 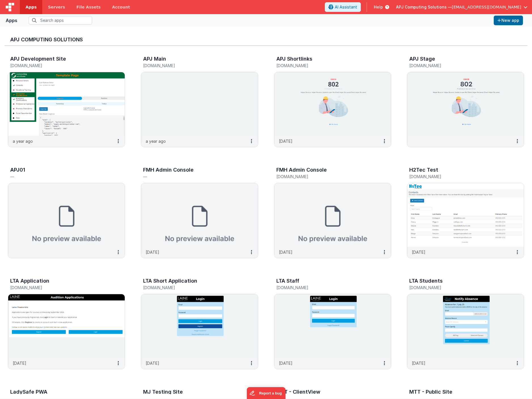 What do you see at coordinates (423, 7) in the screenshot?
I see `span: APJ Computing Solutions —` at bounding box center [423, 7].